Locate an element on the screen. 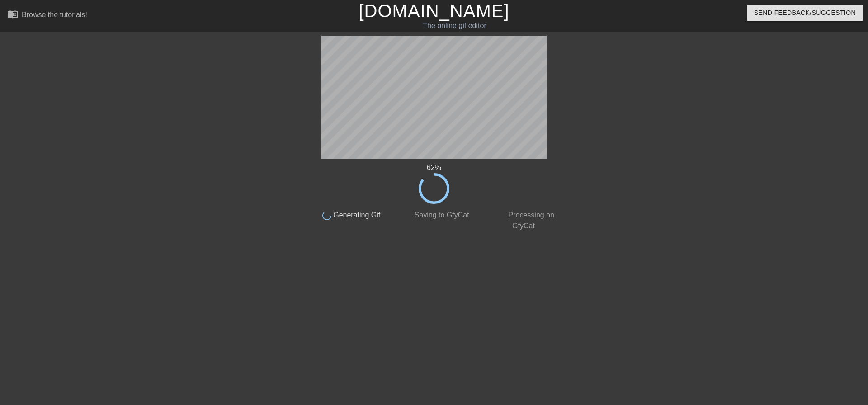 This screenshot has width=868, height=405. div: Browse the tutorials! is located at coordinates (54, 14).